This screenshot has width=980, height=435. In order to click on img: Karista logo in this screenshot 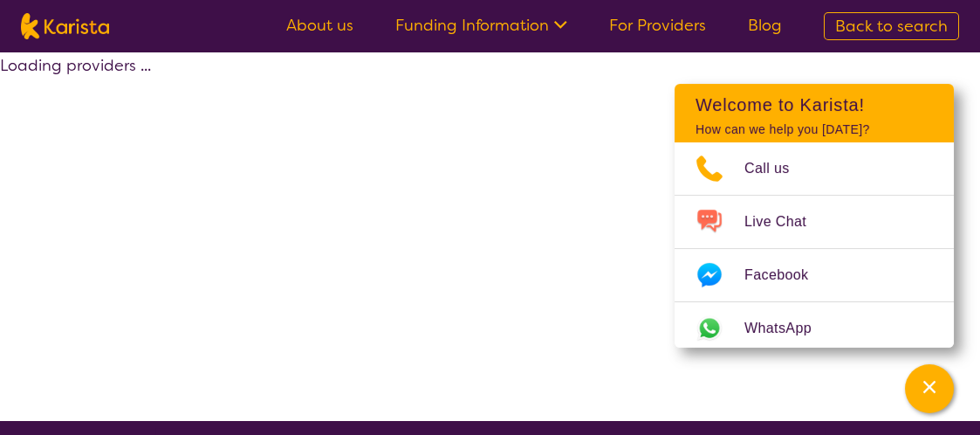, I will do `click(64, 26)`.